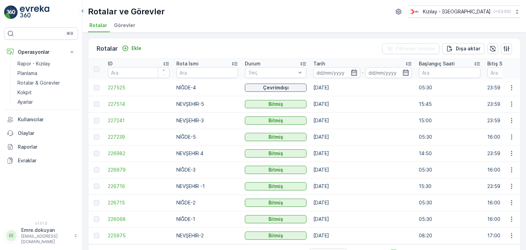  What do you see at coordinates (207, 186) in the screenshot?
I see `p: NEVŞEHİR -1` at bounding box center [207, 186].